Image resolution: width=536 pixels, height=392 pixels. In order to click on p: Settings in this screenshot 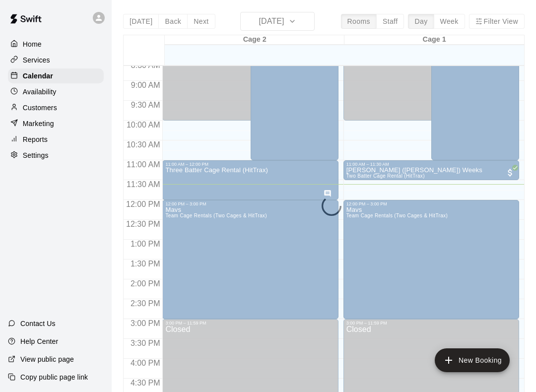, I will do `click(35, 155)`.